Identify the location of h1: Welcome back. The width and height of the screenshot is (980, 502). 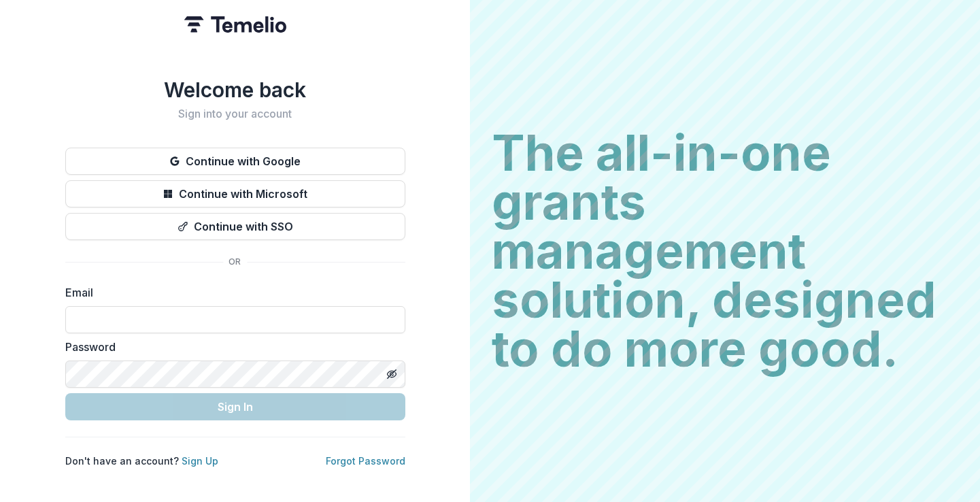
(235, 90).